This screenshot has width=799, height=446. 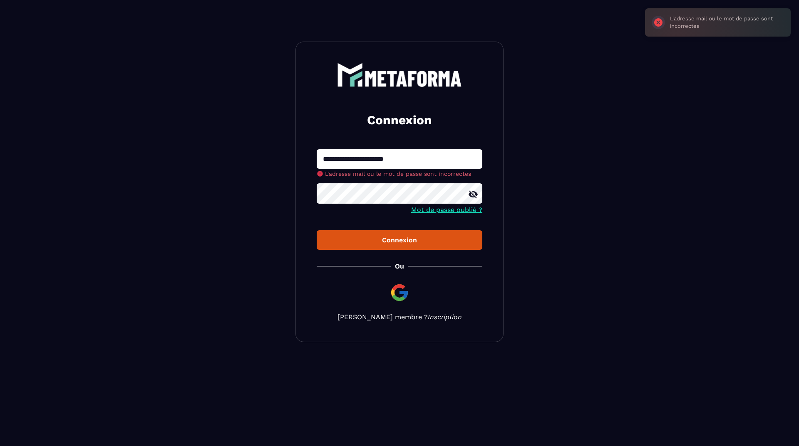 What do you see at coordinates (399, 240) in the screenshot?
I see `div: Connexion` at bounding box center [399, 240].